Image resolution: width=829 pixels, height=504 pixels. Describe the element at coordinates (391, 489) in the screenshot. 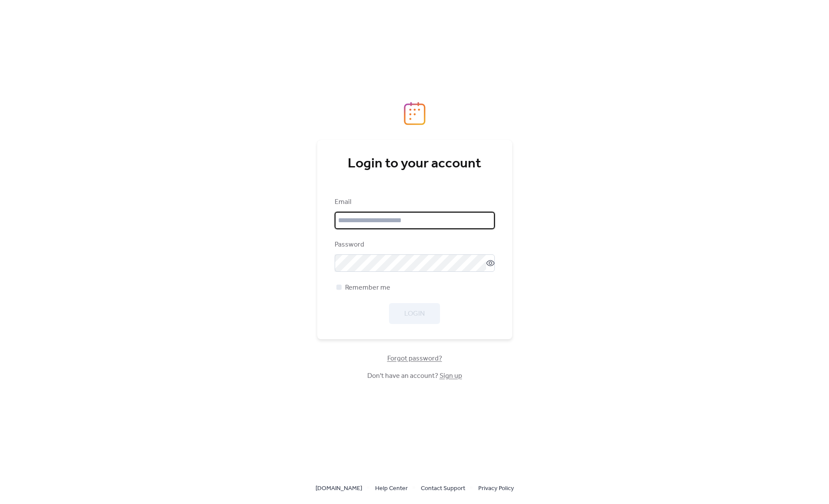

I see `span: Help Center` at that location.